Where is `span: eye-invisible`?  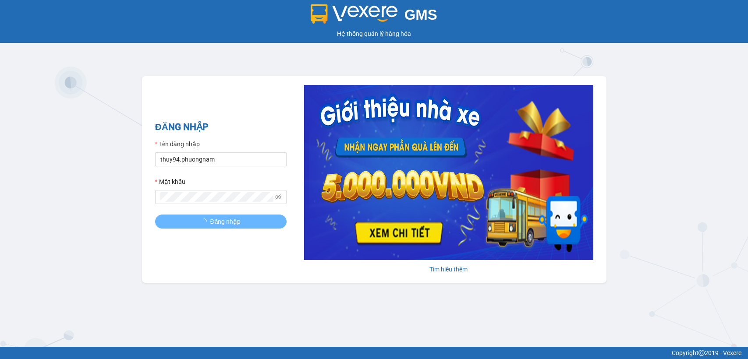
span: eye-invisible is located at coordinates (278, 197).